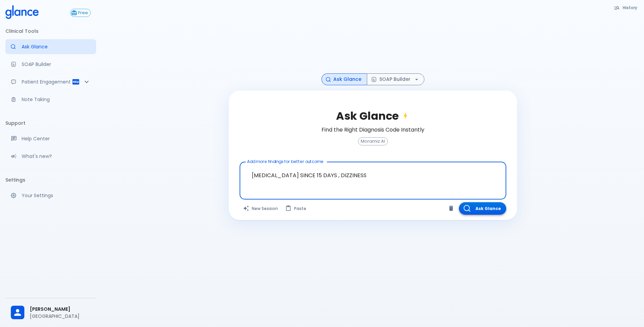 The height and width of the screenshot is (327, 644). I want to click on button: SOAP Builder, so click(395, 79).